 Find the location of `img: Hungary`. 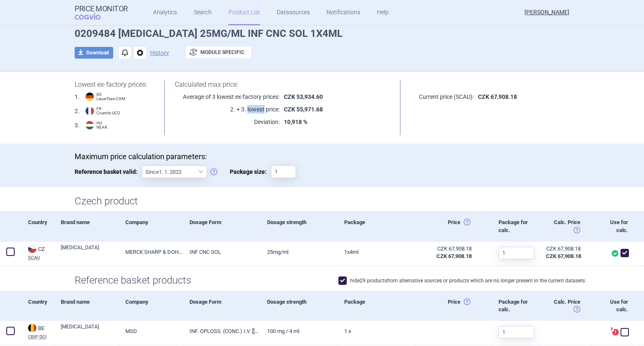

img: Hungary is located at coordinates (90, 125).